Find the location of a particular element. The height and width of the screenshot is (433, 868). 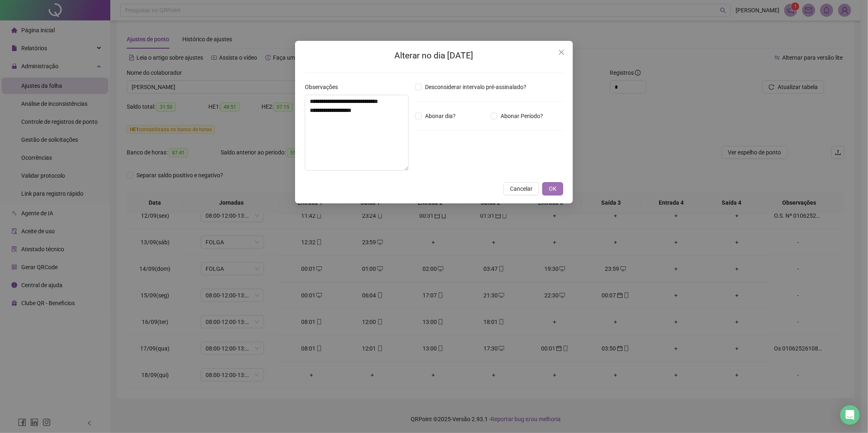

span: Desconsiderar intervalo pré-assinalado? is located at coordinates (476, 87).